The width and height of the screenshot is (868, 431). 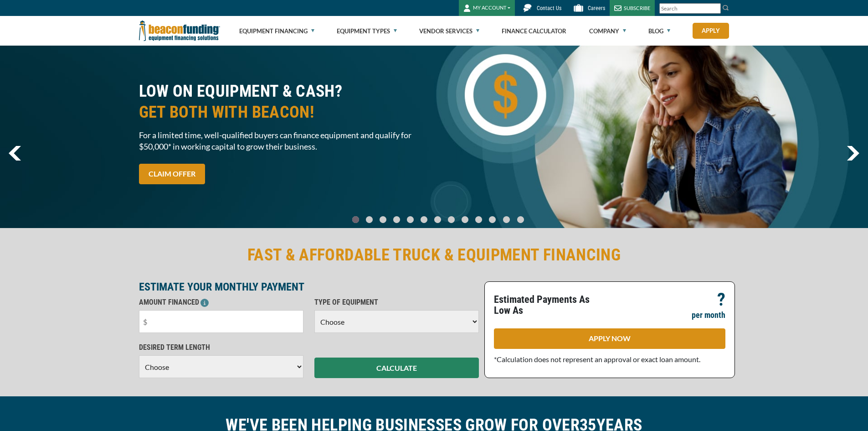 What do you see at coordinates (383, 219) in the screenshot?
I see `a: Go To Slide 2` at bounding box center [383, 219].